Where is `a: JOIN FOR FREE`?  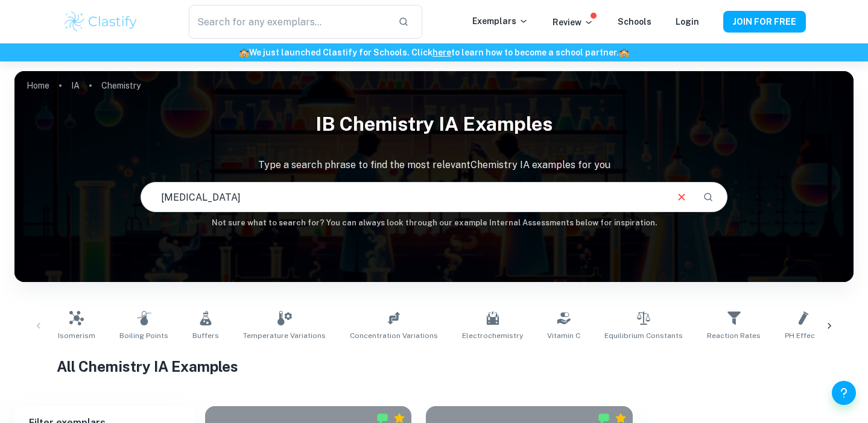
a: JOIN FOR FREE is located at coordinates (764, 21).